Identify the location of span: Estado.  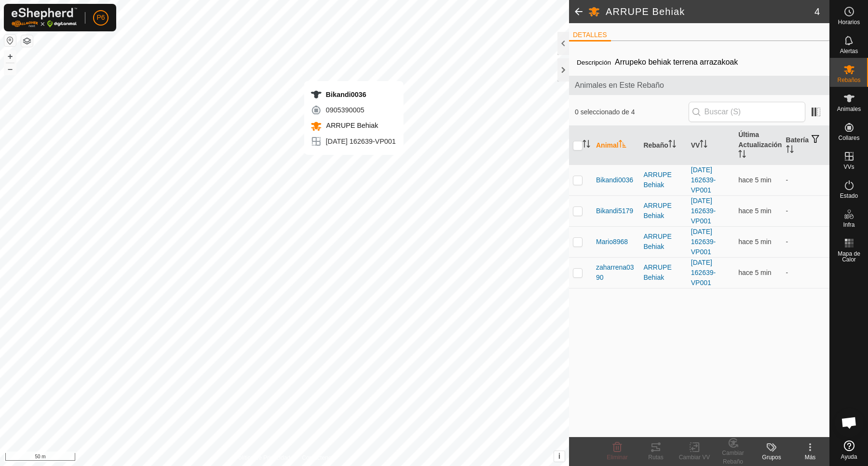
(849, 196).